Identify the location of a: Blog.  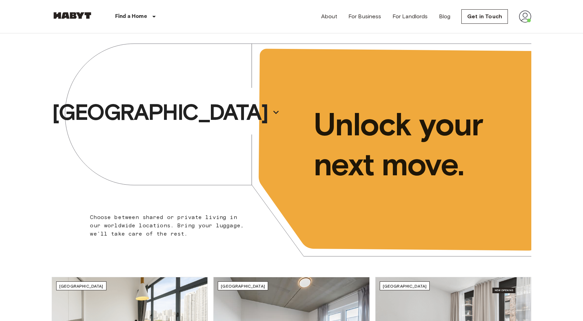
(445, 17).